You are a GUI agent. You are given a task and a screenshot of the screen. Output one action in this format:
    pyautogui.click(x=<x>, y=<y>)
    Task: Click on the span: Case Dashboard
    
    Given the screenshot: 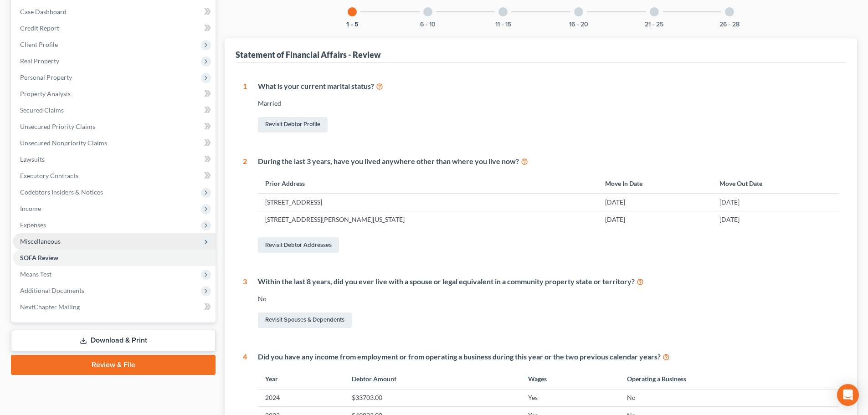 What is the action you would take?
    pyautogui.click(x=43, y=12)
    